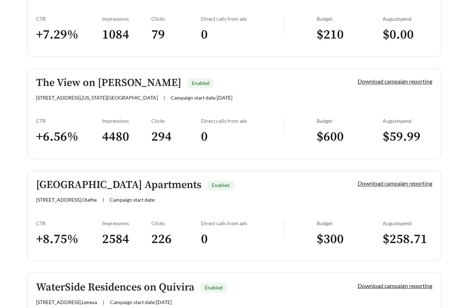  I want to click on h3: + 6.56 %, so click(69, 137).